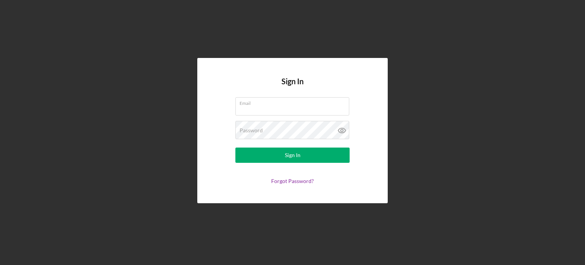 This screenshot has width=585, height=265. I want to click on label: Password, so click(251, 130).